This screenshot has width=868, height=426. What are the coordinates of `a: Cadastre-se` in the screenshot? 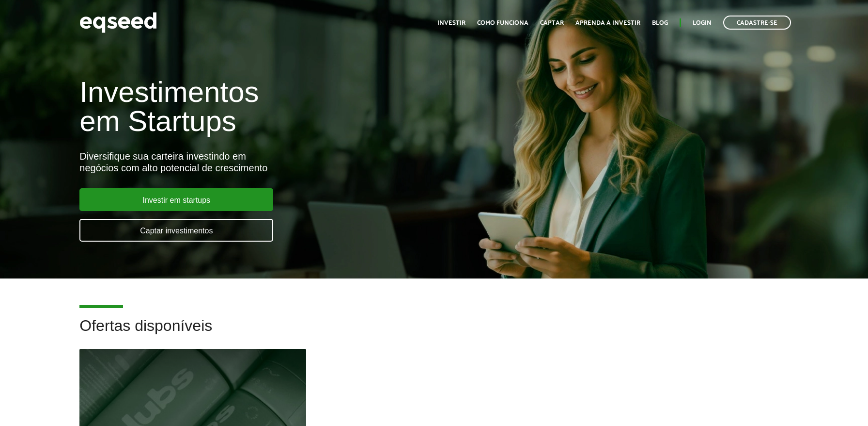 It's located at (757, 23).